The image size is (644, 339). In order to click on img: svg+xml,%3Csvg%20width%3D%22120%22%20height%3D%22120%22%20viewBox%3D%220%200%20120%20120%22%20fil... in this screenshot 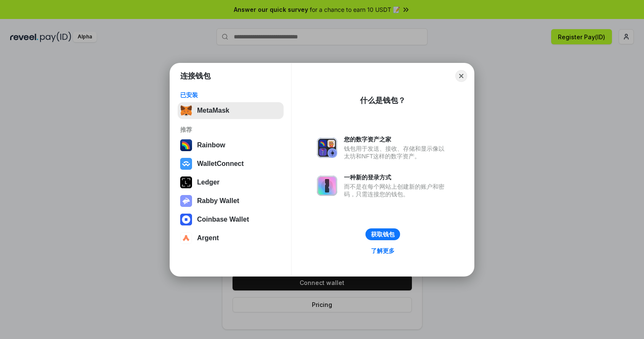, I will do `click(186, 145)`.